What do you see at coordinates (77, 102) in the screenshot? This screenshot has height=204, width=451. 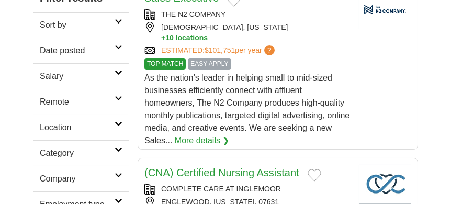 I see `h2: Remote` at bounding box center [77, 102].